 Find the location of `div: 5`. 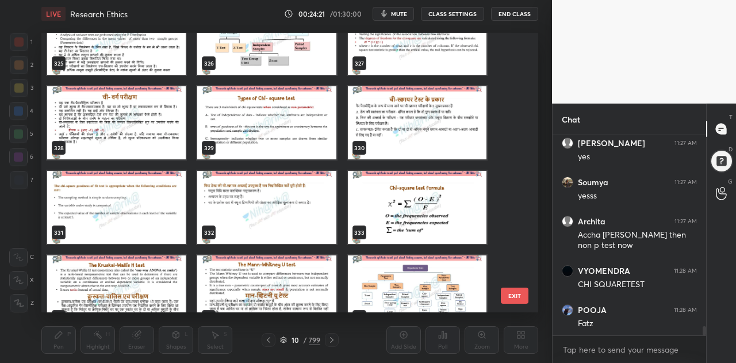

div: 5 is located at coordinates (21, 134).